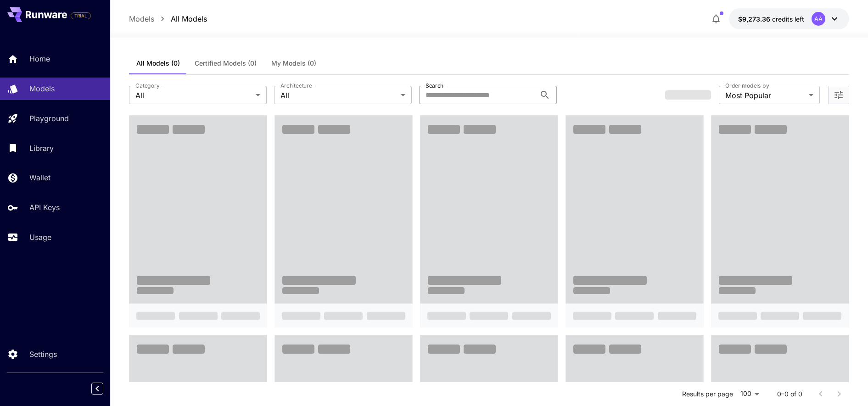 This screenshot has height=406, width=868. Describe the element at coordinates (838, 95) in the screenshot. I see `button: Open more filters` at that location.